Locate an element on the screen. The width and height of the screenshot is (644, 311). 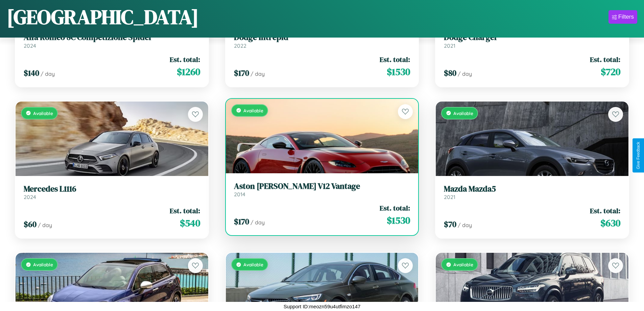
span: 2022 is located at coordinates (240, 46).